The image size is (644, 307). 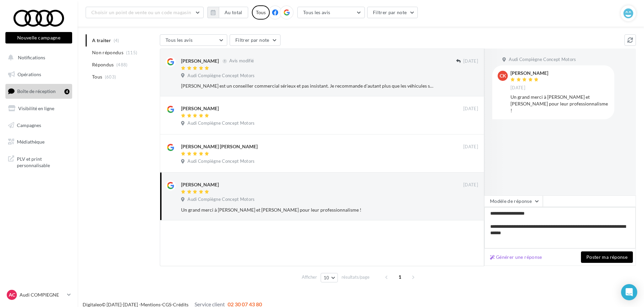 I want to click on span: Médiathèque, so click(x=30, y=141).